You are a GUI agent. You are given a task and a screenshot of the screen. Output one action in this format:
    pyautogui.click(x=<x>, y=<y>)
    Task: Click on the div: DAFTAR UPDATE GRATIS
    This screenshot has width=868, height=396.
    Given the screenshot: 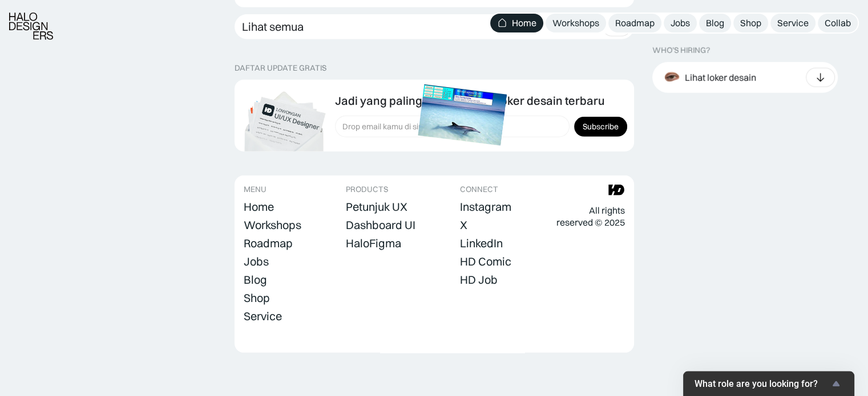 What is the action you would take?
    pyautogui.click(x=280, y=68)
    